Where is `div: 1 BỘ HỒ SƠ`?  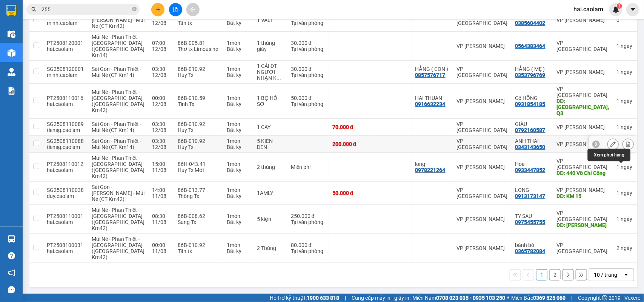 div: 1 BỘ HỒ SƠ is located at coordinates (270, 101).